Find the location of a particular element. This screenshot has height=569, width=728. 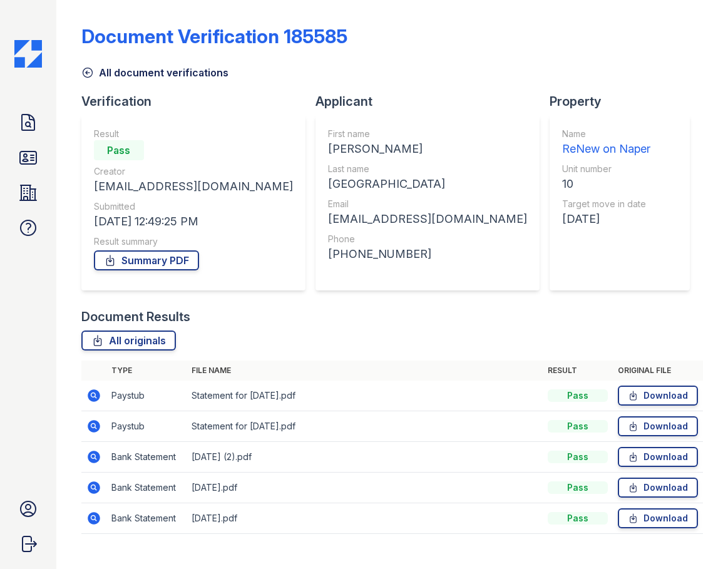

th: Result is located at coordinates (578, 371).